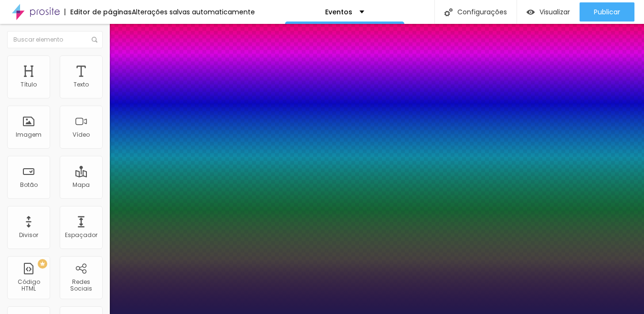 This screenshot has height=314, width=644. I want to click on div: Redes Sociais, so click(81, 286).